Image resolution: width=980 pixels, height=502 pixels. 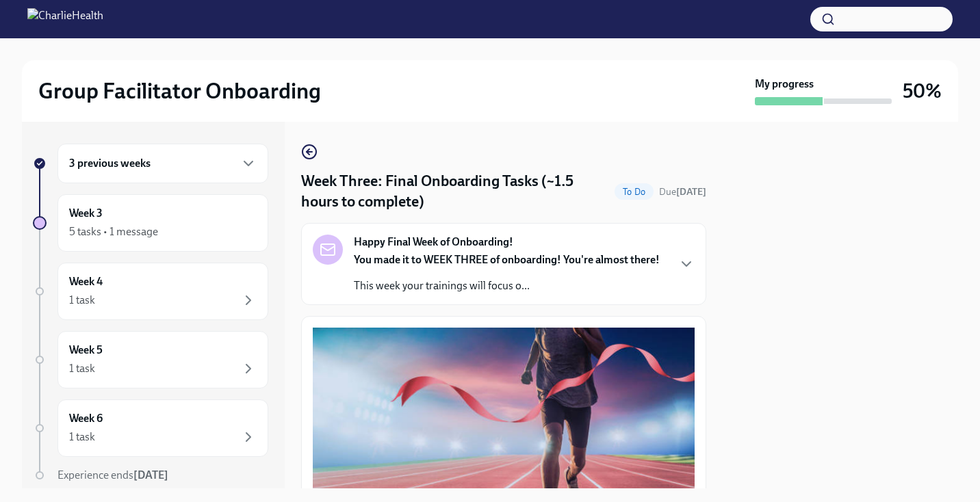 I want to click on h6: Week 6, so click(x=85, y=418).